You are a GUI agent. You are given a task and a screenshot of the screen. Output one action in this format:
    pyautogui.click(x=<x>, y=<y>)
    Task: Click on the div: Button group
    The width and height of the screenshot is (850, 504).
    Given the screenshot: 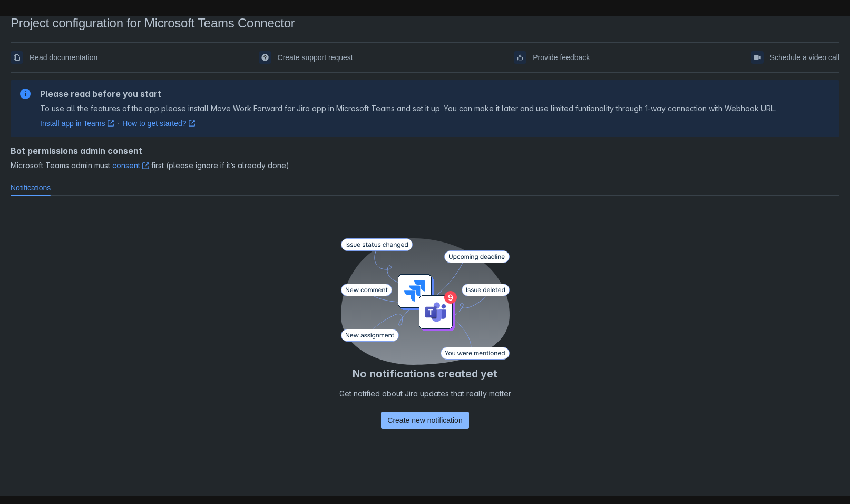 What is the action you would take?
    pyautogui.click(x=425, y=420)
    